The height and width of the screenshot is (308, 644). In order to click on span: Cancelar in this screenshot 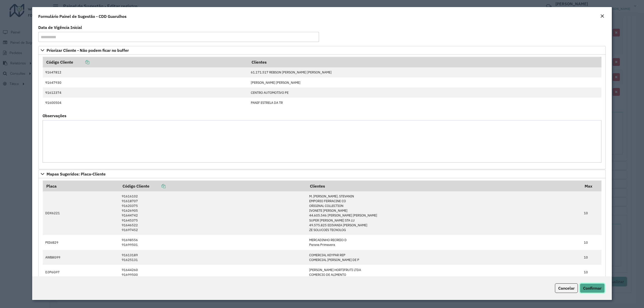, I will do `click(566, 288)`.